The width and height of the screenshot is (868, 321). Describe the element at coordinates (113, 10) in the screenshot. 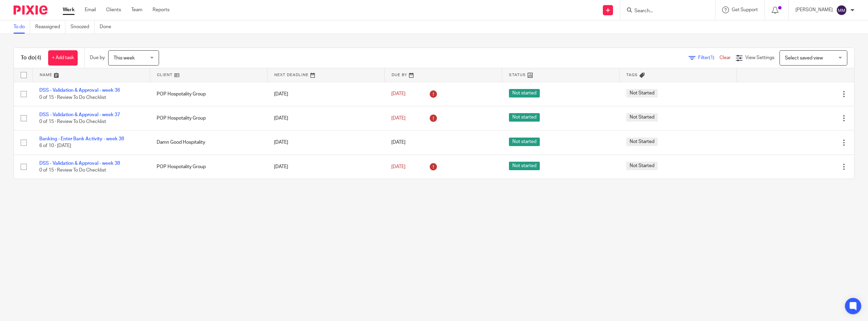

I see `a: Clients` at that location.